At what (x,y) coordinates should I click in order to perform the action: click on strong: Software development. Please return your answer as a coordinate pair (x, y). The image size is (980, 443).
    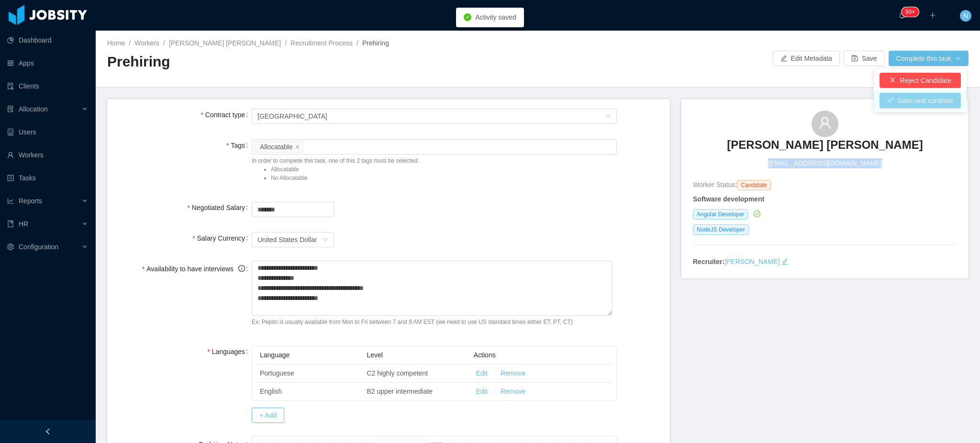
    Looking at the image, I should click on (728, 199).